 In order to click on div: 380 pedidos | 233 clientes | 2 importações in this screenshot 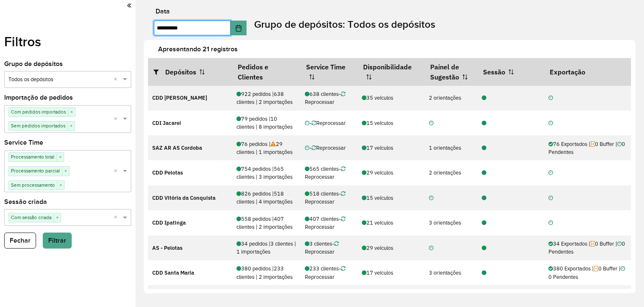, I will do `click(267, 273)`.